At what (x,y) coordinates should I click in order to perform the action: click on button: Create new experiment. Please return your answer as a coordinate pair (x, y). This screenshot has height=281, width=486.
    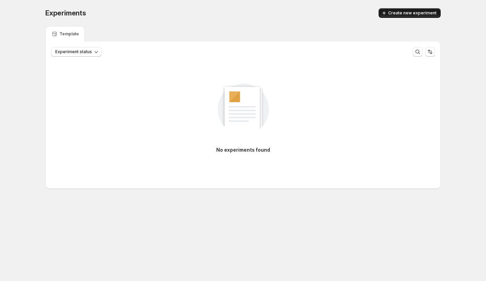
    Looking at the image, I should click on (410, 13).